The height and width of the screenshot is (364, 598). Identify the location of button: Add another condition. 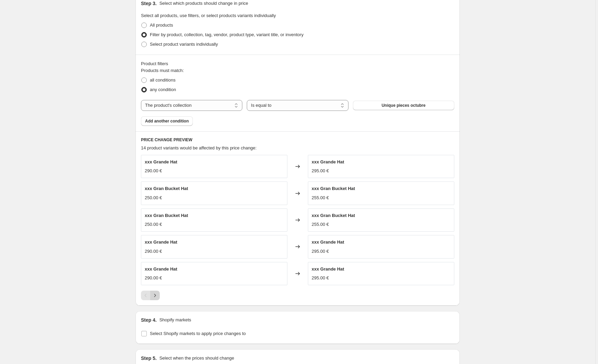
(167, 121).